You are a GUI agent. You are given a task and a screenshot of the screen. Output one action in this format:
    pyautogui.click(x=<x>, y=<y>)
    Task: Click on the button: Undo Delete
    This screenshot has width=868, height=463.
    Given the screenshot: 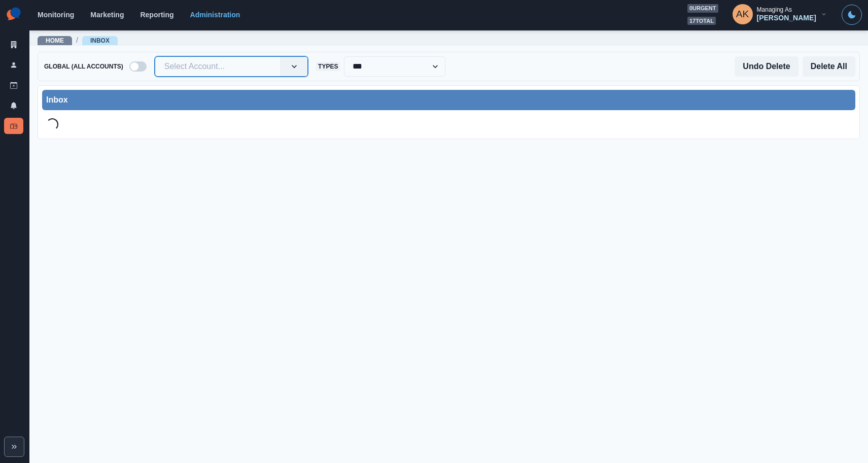 What is the action you would take?
    pyautogui.click(x=766, y=67)
    